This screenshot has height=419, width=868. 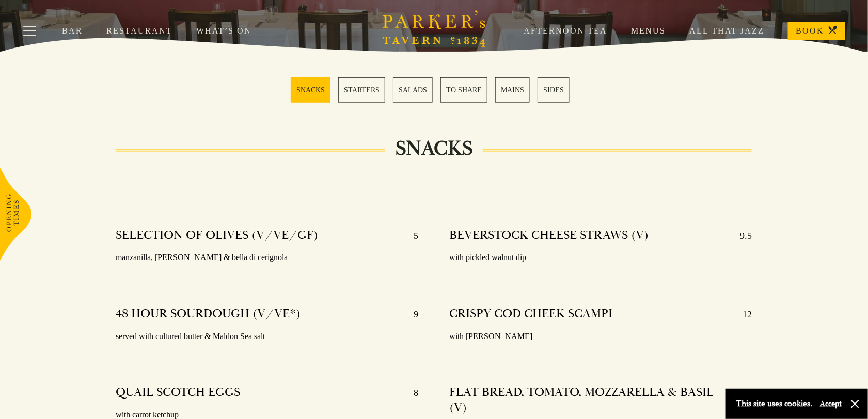 What do you see at coordinates (832, 404) in the screenshot?
I see `button: Accept` at bounding box center [832, 404].